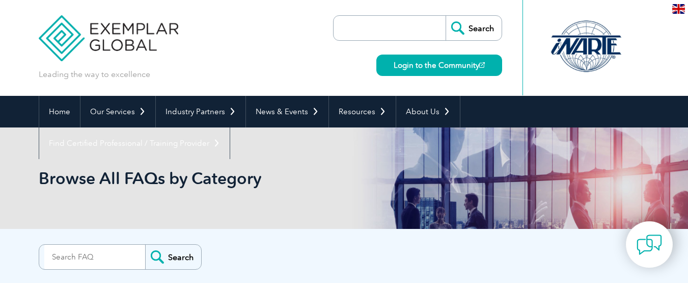  What do you see at coordinates (60, 112) in the screenshot?
I see `a: Home` at bounding box center [60, 112].